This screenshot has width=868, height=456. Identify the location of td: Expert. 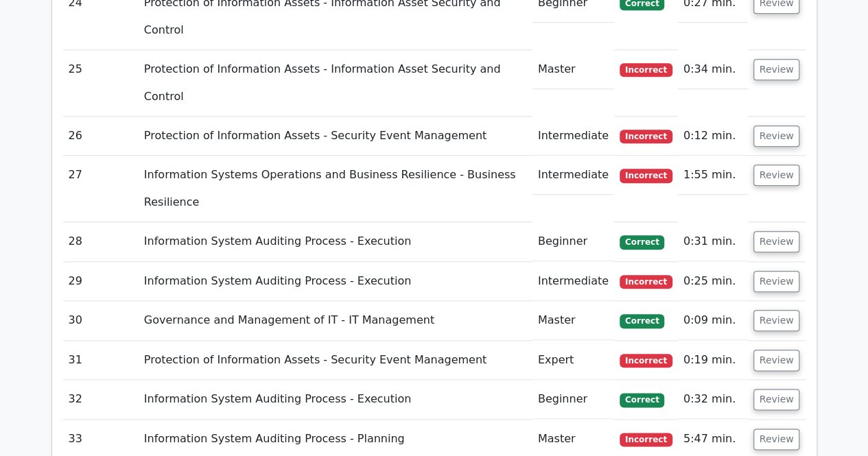
(573, 360).